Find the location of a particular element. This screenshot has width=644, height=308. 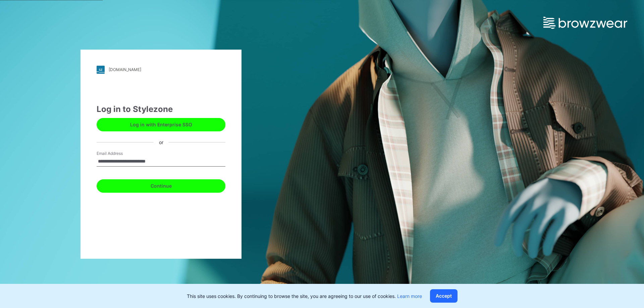

p: This site uses cookies. By continuing to browse the site, you are agreeing to our use of cookies. is located at coordinates (304, 296).